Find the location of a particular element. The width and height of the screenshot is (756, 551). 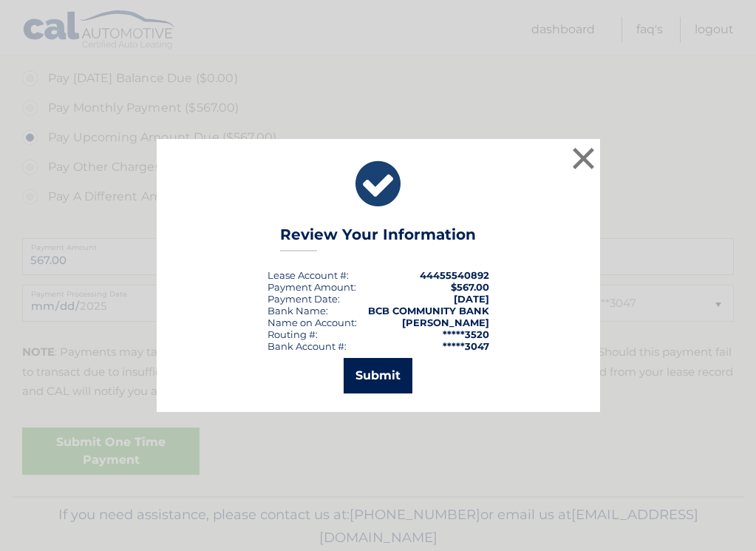

button: Submit is located at coordinates (378, 375).